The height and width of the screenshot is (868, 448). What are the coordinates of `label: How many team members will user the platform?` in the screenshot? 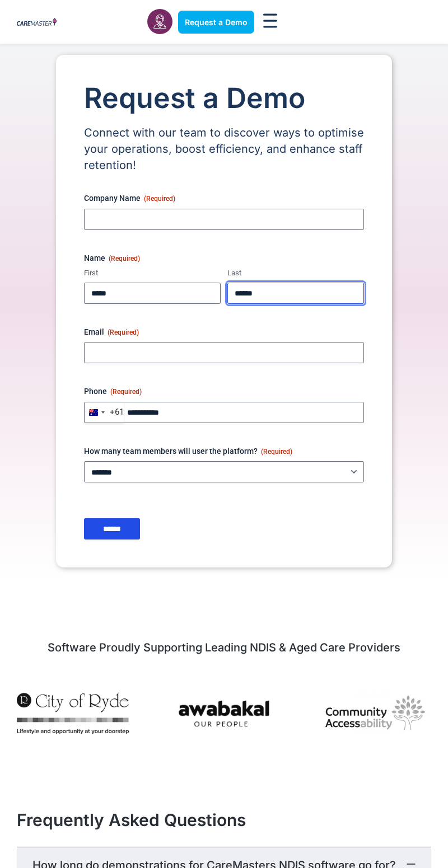 It's located at (224, 451).